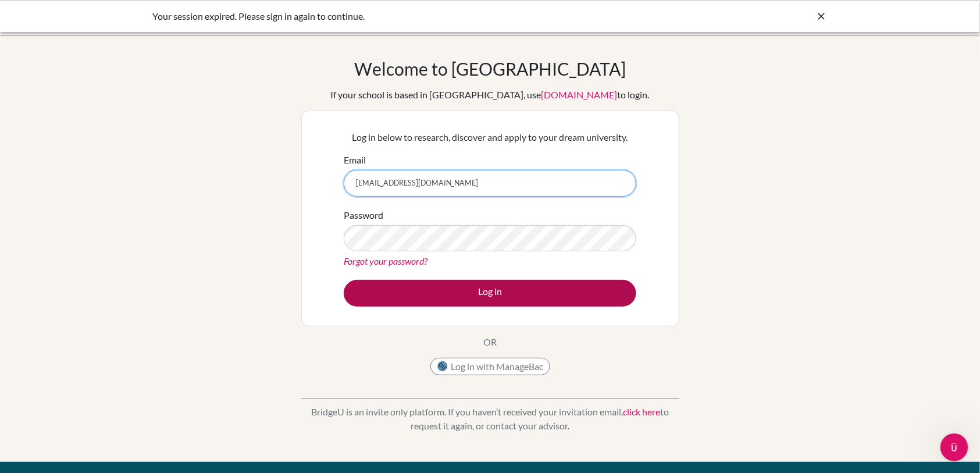 This screenshot has width=980, height=473. Describe the element at coordinates (355, 160) in the screenshot. I see `label: Email` at that location.